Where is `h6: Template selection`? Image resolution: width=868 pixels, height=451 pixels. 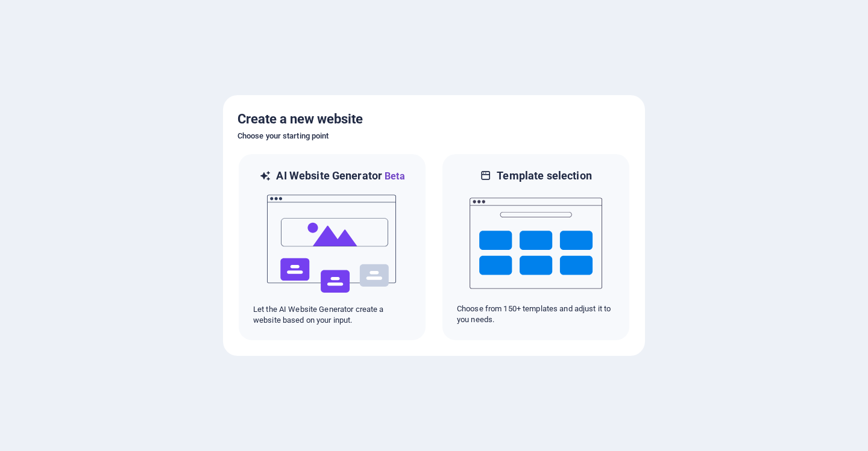 h6: Template selection is located at coordinates (544, 176).